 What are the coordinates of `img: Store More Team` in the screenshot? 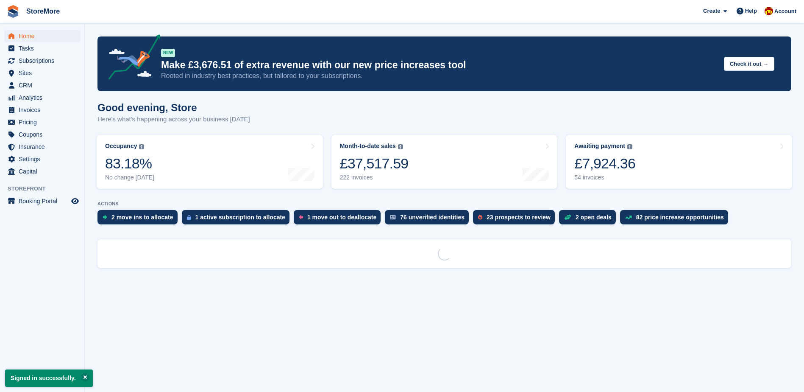 It's located at (769, 11).